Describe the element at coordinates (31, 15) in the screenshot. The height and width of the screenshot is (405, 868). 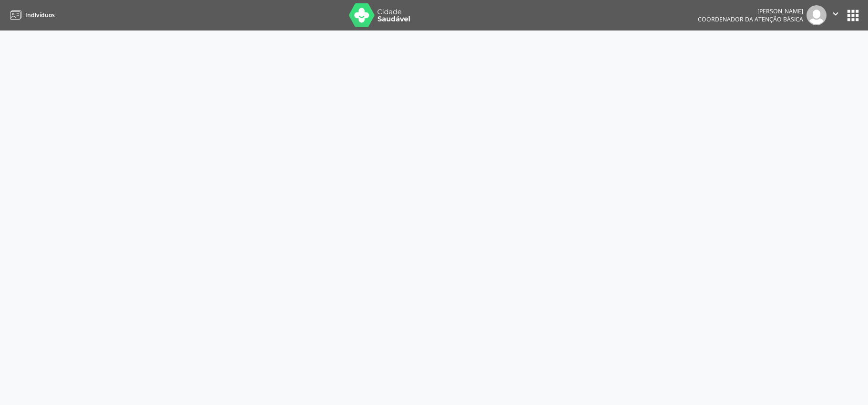
I see `a: Indivíduos` at that location.